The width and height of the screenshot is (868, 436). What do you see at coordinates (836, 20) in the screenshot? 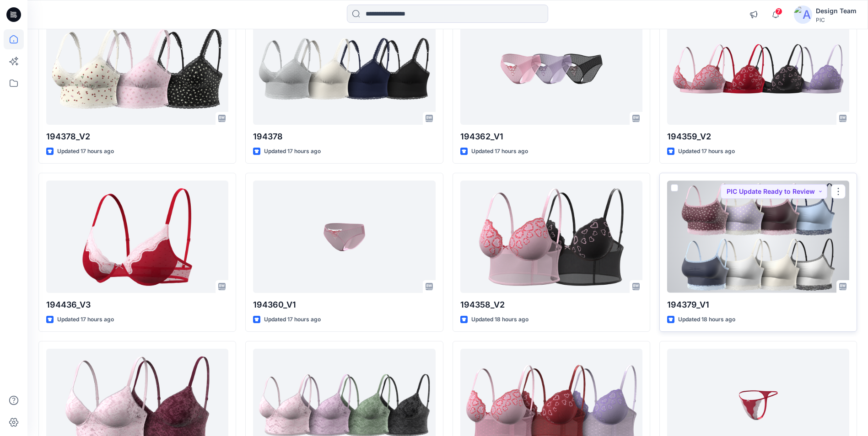
I see `div: PIC` at bounding box center [836, 20].